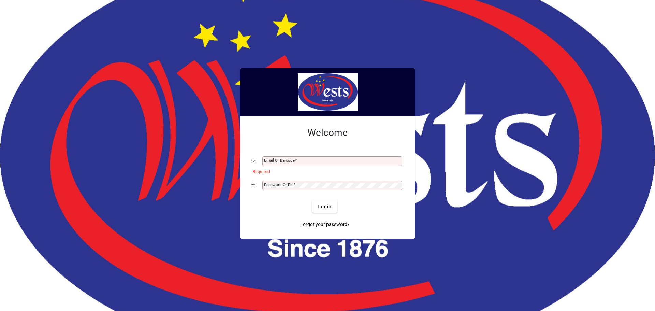 The height and width of the screenshot is (311, 655). What do you see at coordinates (327, 133) in the screenshot?
I see `h2: Welcome` at bounding box center [327, 133].